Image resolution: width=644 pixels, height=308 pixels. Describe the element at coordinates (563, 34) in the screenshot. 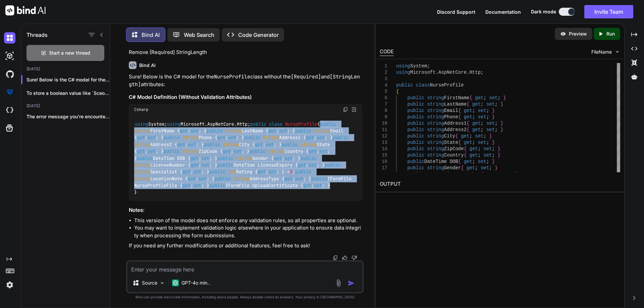

I see `img: preview` at that location.